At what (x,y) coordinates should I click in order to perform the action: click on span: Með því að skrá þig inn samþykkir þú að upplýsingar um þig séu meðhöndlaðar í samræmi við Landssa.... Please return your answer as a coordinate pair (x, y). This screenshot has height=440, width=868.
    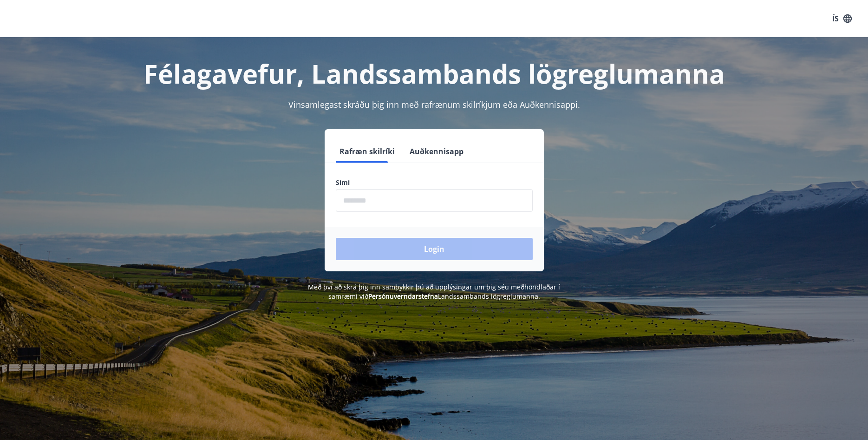
    Looking at the image, I should click on (434, 291).